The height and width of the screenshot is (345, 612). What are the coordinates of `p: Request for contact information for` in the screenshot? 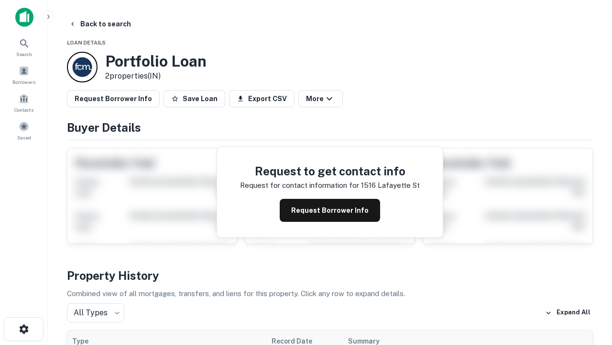 It's located at (300, 185).